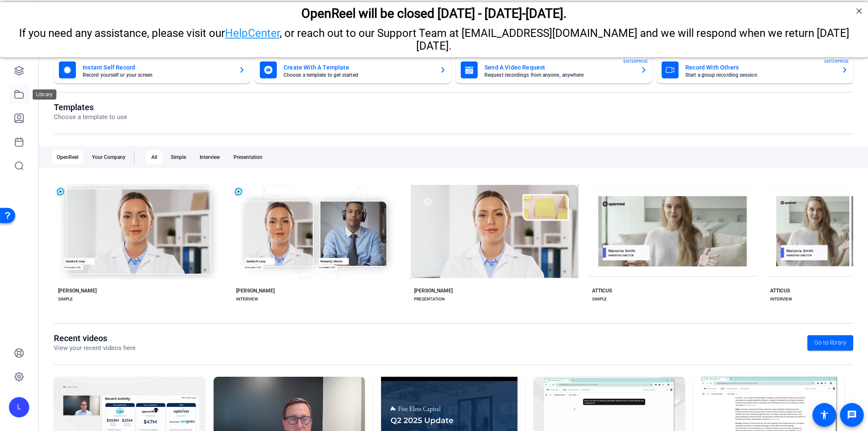 The width and height of the screenshot is (868, 431). What do you see at coordinates (755, 70) in the screenshot?
I see `button: Record With OthersStart a group recording sessionENTERPRISE` at bounding box center [755, 70].